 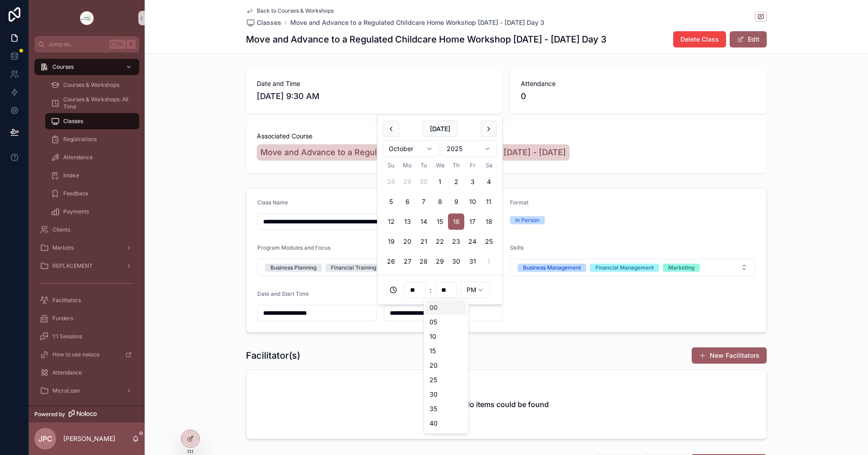 What do you see at coordinates (407, 262) in the screenshot?
I see `button: Monday, October 27th, 2025` at bounding box center [407, 262].